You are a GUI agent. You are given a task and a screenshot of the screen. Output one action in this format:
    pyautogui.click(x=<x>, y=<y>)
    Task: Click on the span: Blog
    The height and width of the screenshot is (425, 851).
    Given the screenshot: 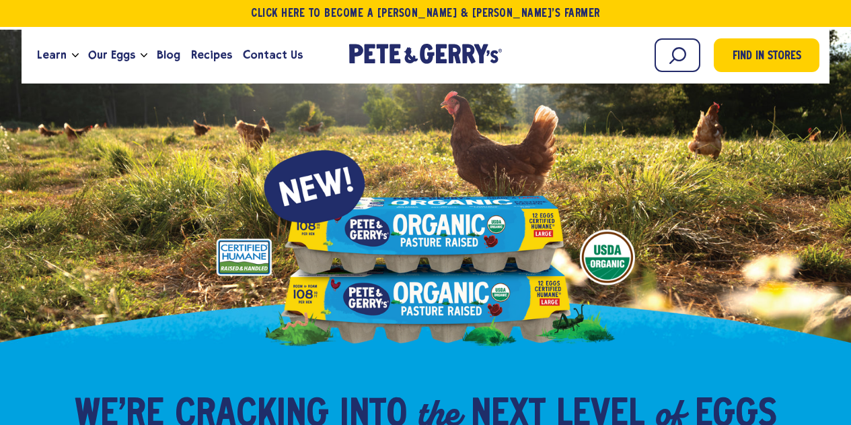 What is the action you would take?
    pyautogui.click(x=168, y=55)
    